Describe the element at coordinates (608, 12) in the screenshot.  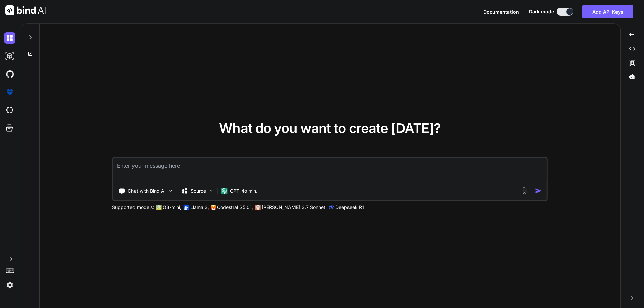
I see `button: Add API Keys` at that location.